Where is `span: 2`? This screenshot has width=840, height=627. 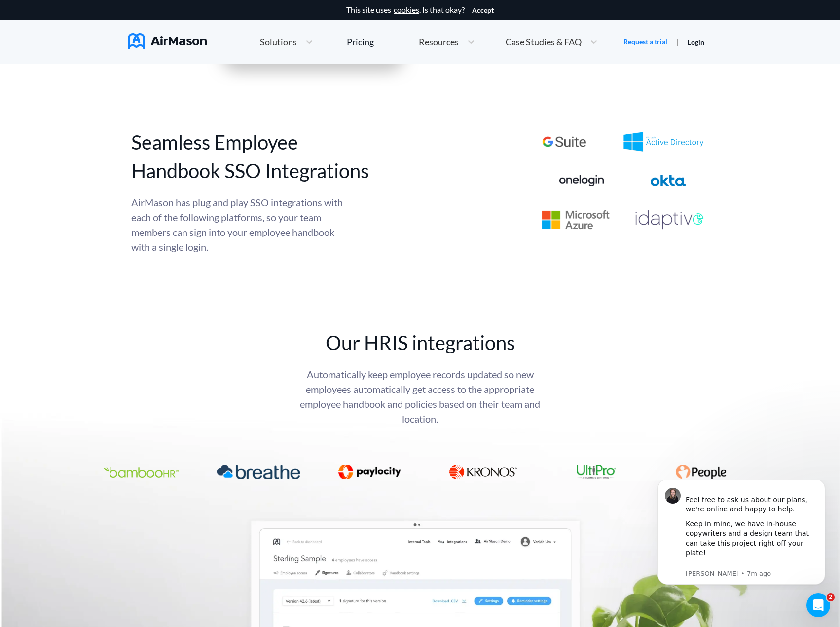
span: 2 is located at coordinates (831, 597).